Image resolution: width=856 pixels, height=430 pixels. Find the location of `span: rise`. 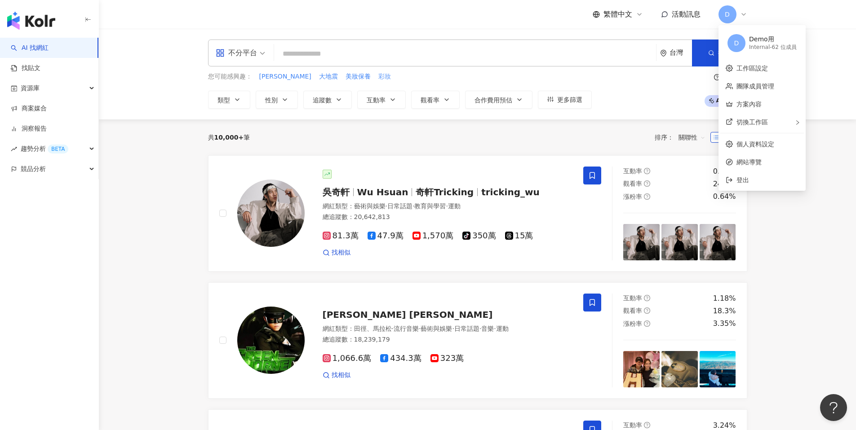

span: rise is located at coordinates (14, 149).